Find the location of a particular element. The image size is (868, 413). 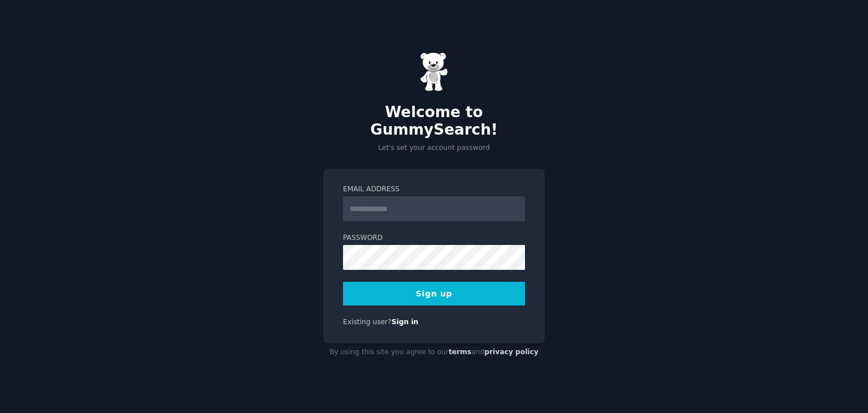

img: Gummy Bear is located at coordinates (434, 72).